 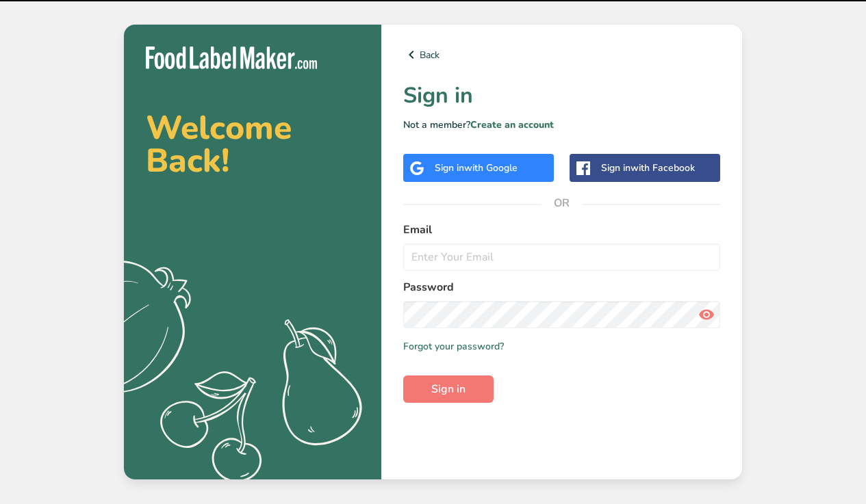 What do you see at coordinates (448, 389) in the screenshot?
I see `span: Sign in` at bounding box center [448, 389].